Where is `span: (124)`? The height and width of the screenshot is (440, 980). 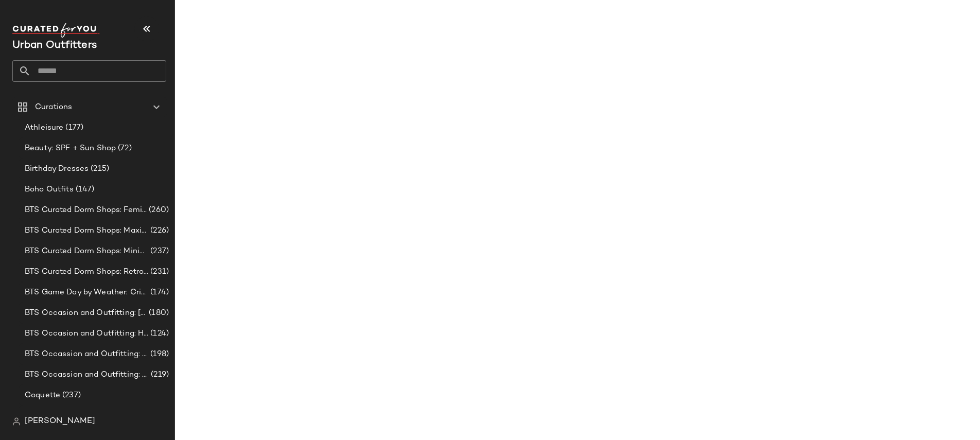 span: (124) is located at coordinates (159, 333).